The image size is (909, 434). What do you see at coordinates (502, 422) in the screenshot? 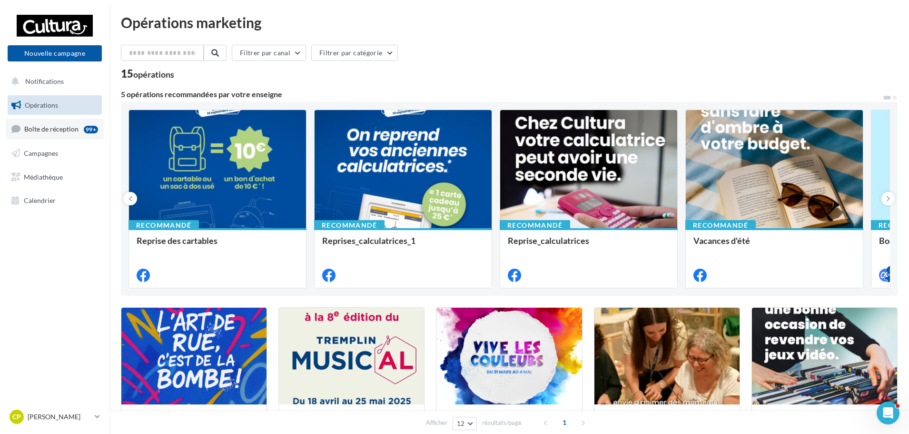
I see `span: résultats/page` at bounding box center [502, 422].